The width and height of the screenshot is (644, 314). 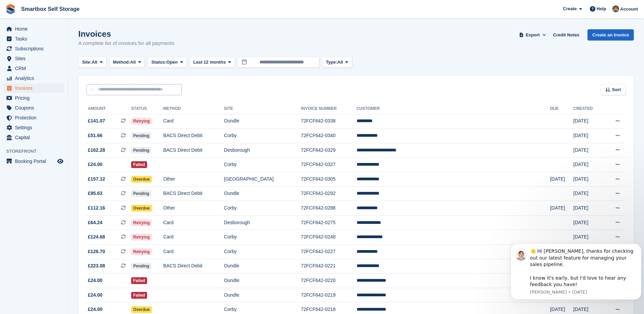 What do you see at coordinates (533, 35) in the screenshot?
I see `button: Export` at bounding box center [533, 35].